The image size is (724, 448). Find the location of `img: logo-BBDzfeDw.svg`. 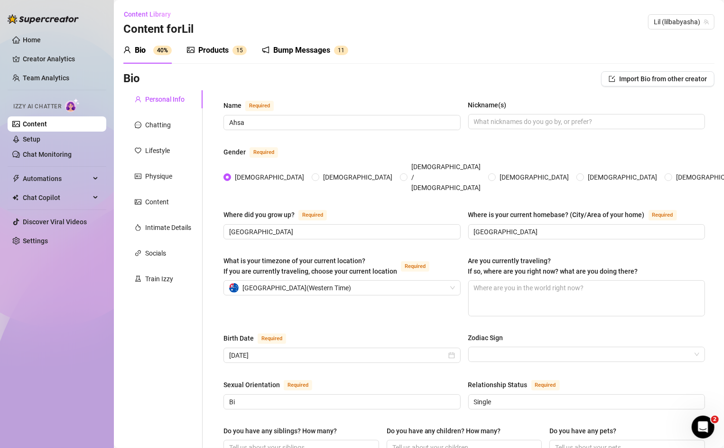

img: logo-BBDzfeDw.svg is located at coordinates (43, 19).